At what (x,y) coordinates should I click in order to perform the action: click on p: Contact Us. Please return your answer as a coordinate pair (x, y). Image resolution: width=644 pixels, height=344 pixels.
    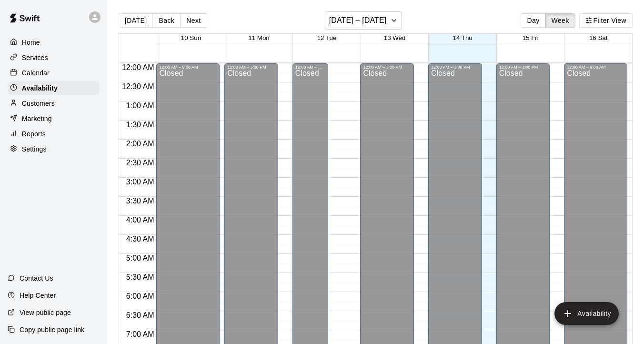
    Looking at the image, I should click on (36, 279).